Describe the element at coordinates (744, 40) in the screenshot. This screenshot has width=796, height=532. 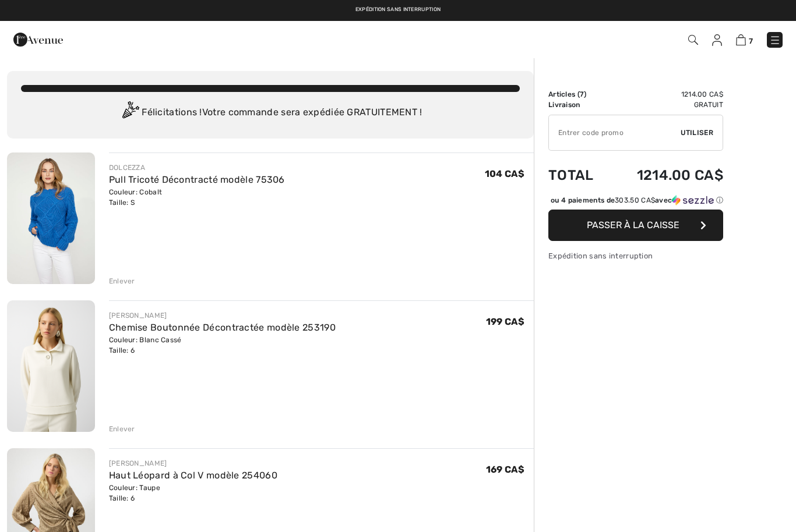
I see `a: 7` at that location.